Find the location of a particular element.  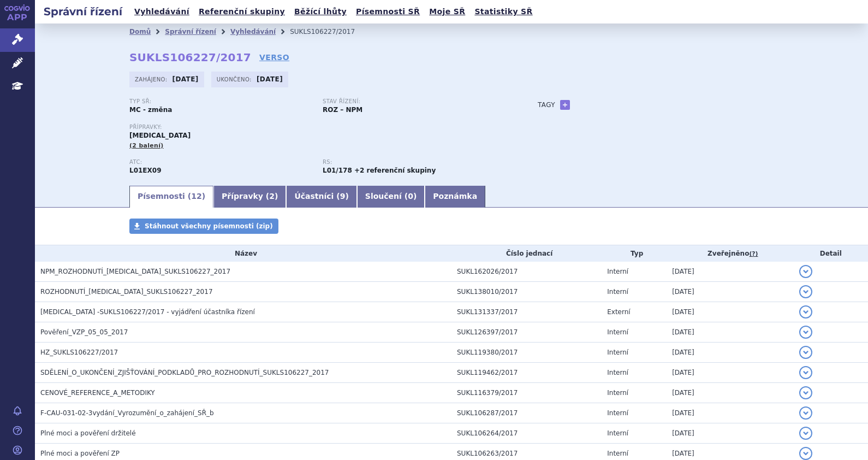

strong: ROZ – NPM is located at coordinates (342, 110).